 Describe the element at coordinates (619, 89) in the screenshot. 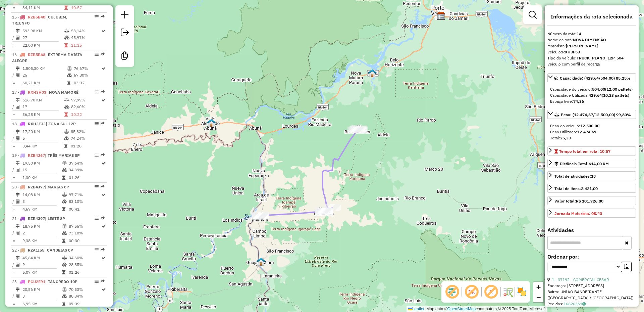

I see `strong: (12,00 pallets)` at that location.